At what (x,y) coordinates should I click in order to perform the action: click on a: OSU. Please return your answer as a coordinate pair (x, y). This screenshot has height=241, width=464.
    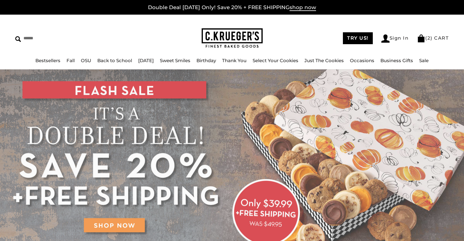
    Looking at the image, I should click on (86, 60).